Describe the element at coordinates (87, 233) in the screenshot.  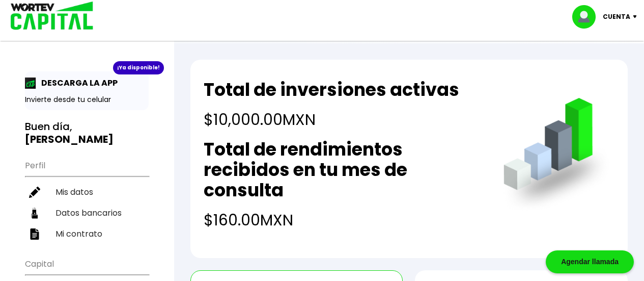
I see `a: Mi contrato` at that location.